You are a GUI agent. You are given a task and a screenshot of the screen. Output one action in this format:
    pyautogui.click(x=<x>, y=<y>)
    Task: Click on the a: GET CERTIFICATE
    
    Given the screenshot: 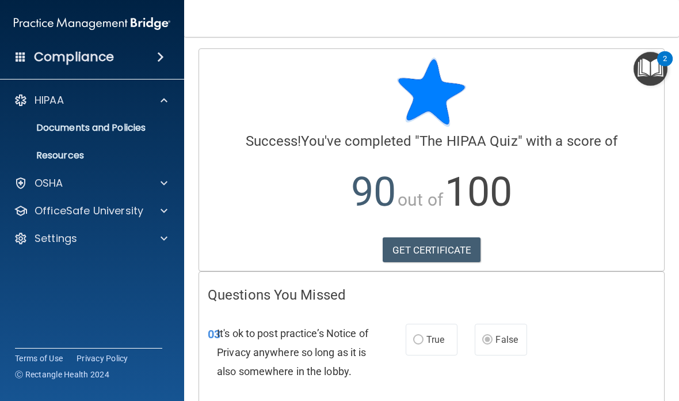 What is the action you would take?
    pyautogui.click(x=432, y=250)
    